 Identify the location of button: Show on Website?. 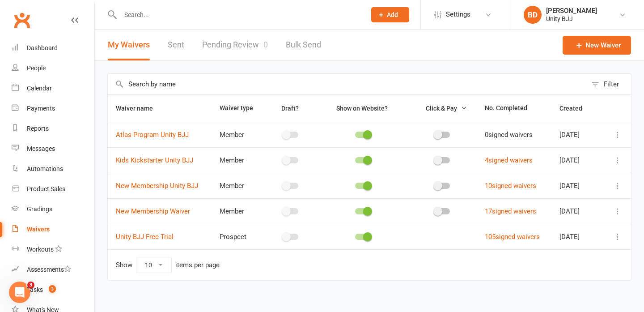
(363, 109).